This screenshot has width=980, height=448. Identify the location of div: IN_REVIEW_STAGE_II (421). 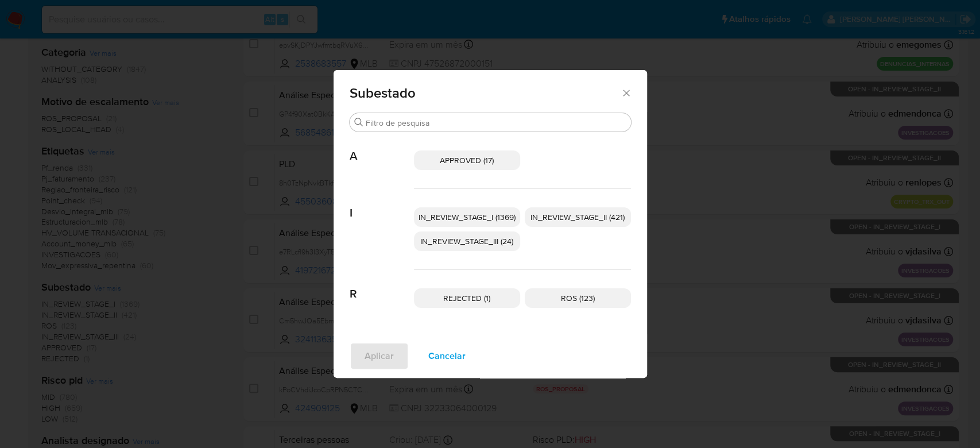
(578, 217).